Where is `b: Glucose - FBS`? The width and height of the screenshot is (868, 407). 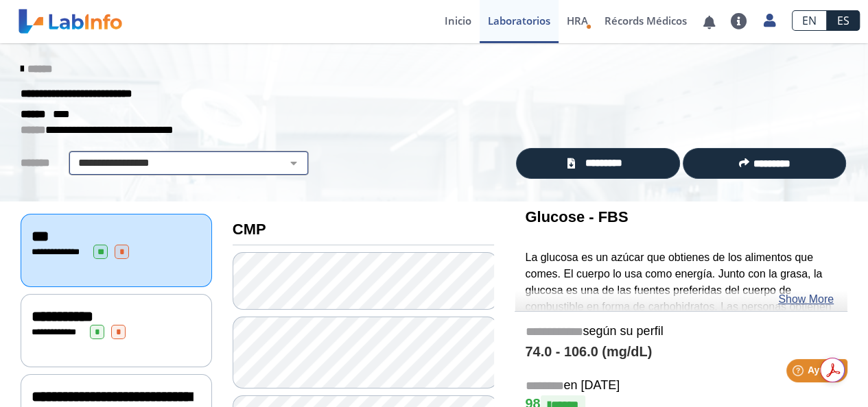 b: Glucose - FBS is located at coordinates (576, 217).